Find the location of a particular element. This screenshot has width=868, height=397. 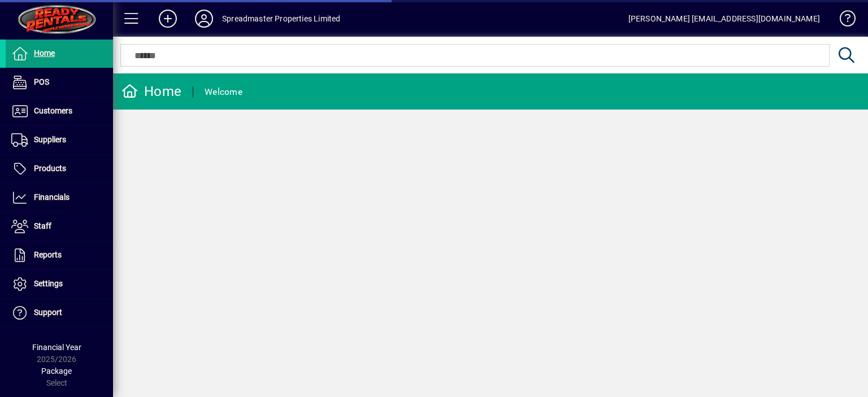

a: Support is located at coordinates (59, 313).